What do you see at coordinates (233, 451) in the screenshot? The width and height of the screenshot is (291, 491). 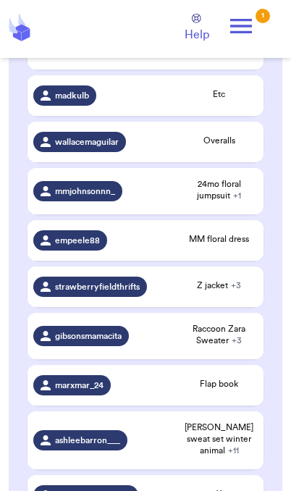 I see `span: + 11` at bounding box center [233, 451].